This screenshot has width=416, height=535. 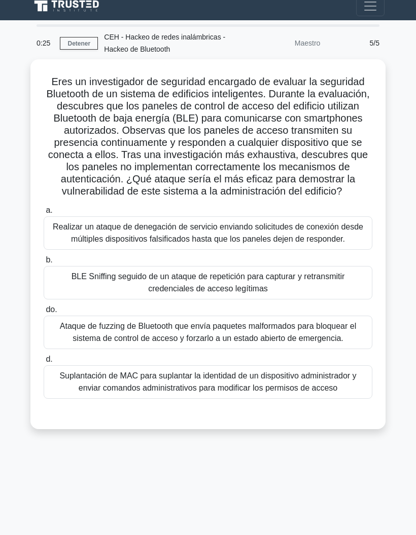 I want to click on font: do., so click(x=51, y=309).